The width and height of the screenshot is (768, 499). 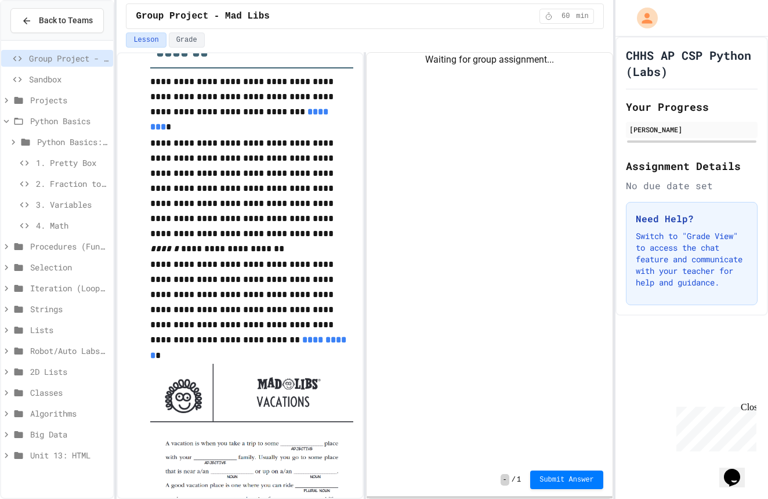 What do you see at coordinates (692, 219) in the screenshot?
I see `h3: Need Help?` at bounding box center [692, 219].